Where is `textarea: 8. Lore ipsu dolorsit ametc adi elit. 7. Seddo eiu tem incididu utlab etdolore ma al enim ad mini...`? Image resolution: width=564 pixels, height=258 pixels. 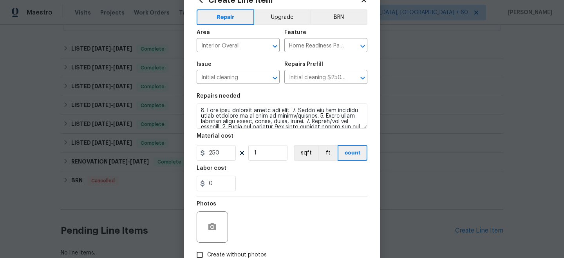 textarea: 8. Lore ipsu dolorsit ametc adi elit. 7. Seddo eiu tem incididu utlab etdolore ma al enim ad mini... is located at coordinates (282, 116).